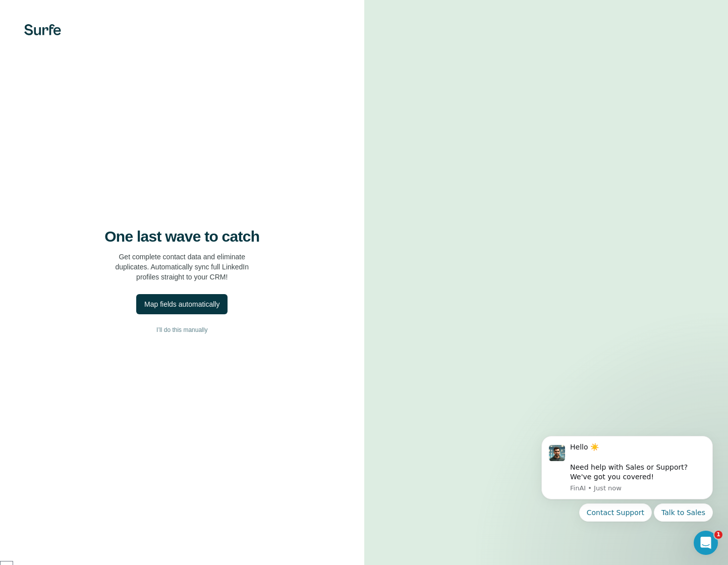 Image resolution: width=728 pixels, height=565 pixels. What do you see at coordinates (89, 89) in the screenshot?
I see `button: Quick reply: Contact Support` at bounding box center [89, 89].